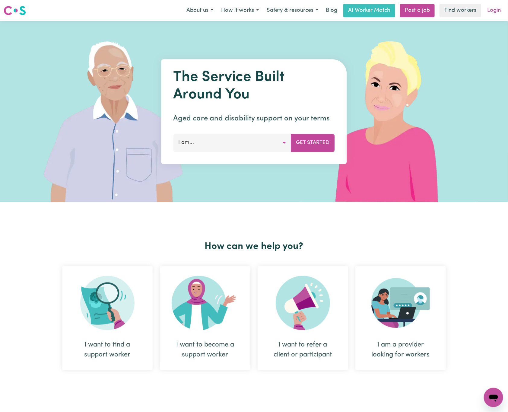  What do you see at coordinates (205, 303) in the screenshot?
I see `img: Become Worker` at bounding box center [205, 303].